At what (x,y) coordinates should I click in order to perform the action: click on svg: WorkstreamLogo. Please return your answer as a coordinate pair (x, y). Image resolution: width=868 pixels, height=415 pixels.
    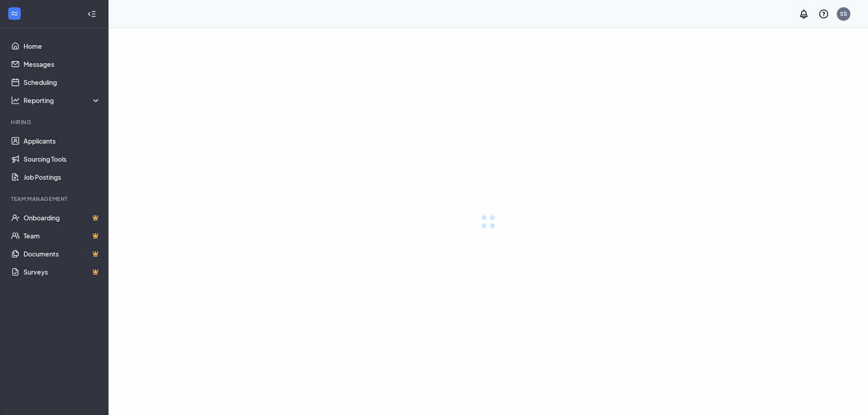
    Looking at the image, I should click on (14, 13).